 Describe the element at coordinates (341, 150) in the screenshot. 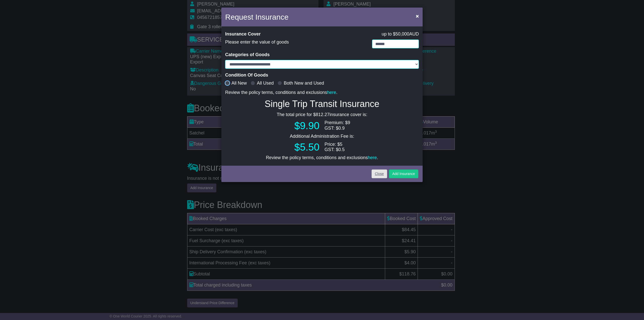

I see `span: 0.5` at that location.